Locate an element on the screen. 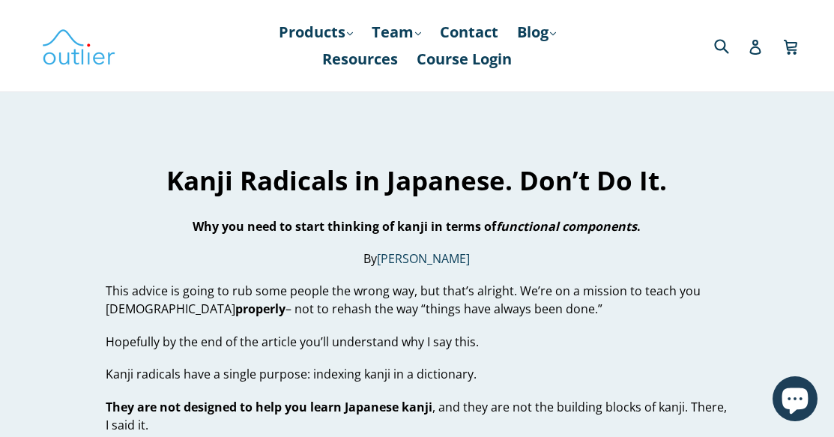 The width and height of the screenshot is (834, 437). strong: Kanji Radicals in Japanese. Don’t Do It. is located at coordinates (417, 180).